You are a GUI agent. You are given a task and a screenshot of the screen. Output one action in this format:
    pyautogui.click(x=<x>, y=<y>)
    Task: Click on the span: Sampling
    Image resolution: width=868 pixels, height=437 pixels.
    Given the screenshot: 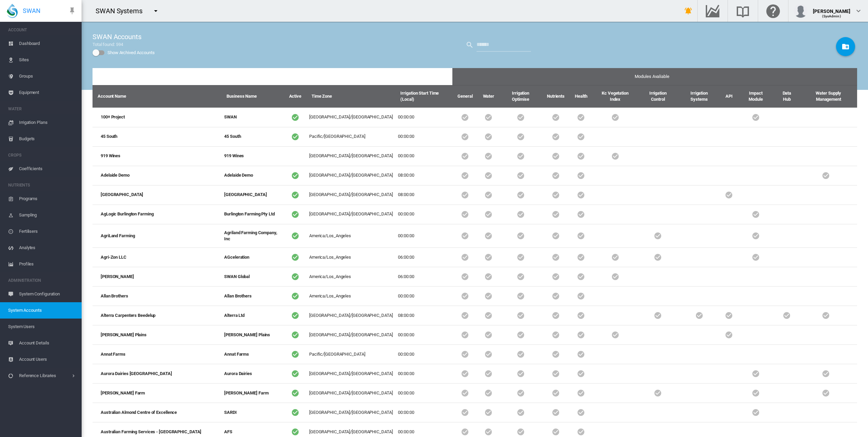 What is the action you would take?
    pyautogui.click(x=48, y=215)
    